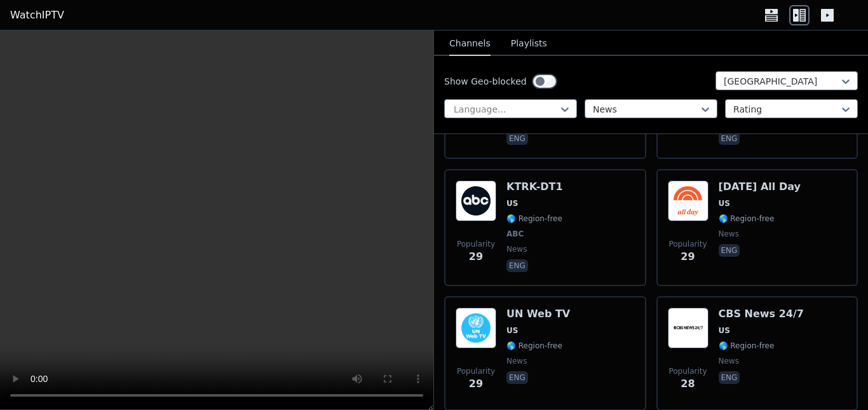 Image resolution: width=868 pixels, height=410 pixels. What do you see at coordinates (688, 328) in the screenshot?
I see `img: CBS News 24/7` at bounding box center [688, 328].